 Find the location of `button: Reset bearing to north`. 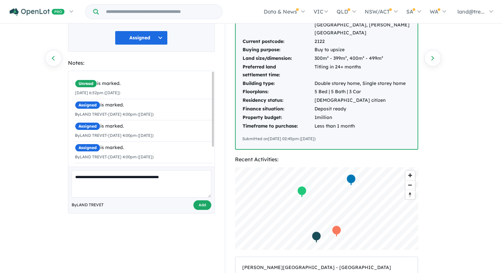

button: Reset bearing to north is located at coordinates (410, 194).